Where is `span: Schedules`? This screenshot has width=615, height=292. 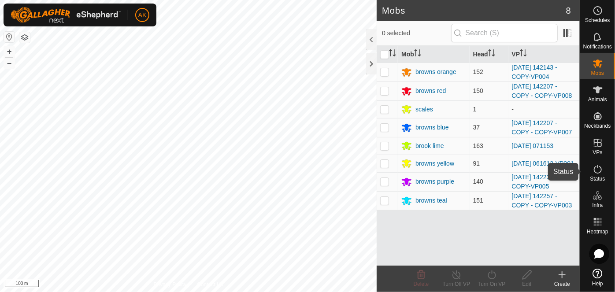 span: Schedules is located at coordinates (598, 20).